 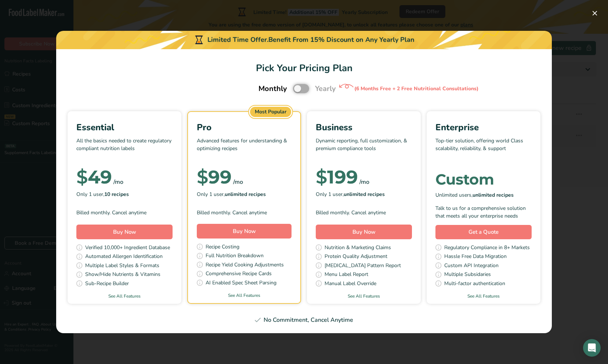 What do you see at coordinates (122, 266) in the screenshot?
I see `span: Multiple Label Styles & Formats` at bounding box center [122, 266].